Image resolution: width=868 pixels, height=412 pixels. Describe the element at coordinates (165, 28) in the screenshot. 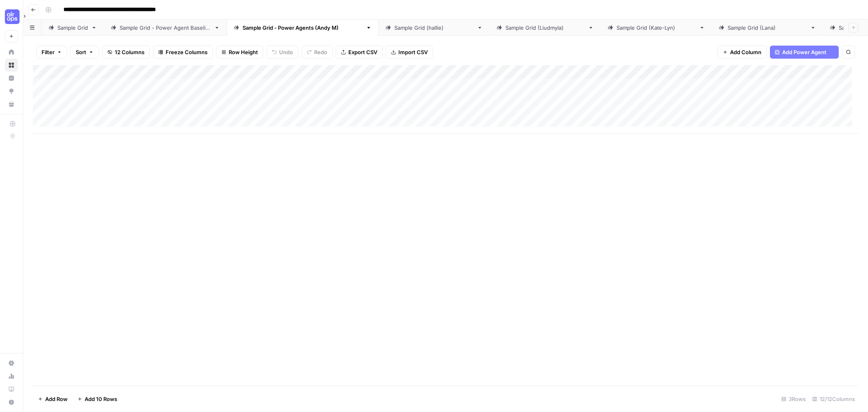

I see `a: Sample Grid - Power Agent Baseline` at that location.